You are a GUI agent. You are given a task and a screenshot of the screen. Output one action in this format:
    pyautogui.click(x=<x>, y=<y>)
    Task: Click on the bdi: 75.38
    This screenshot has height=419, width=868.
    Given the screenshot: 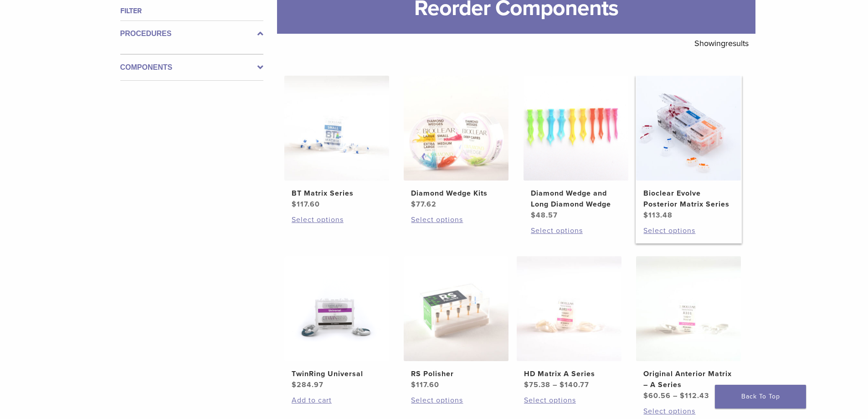 What is the action you would take?
    pyautogui.click(x=537, y=385)
    